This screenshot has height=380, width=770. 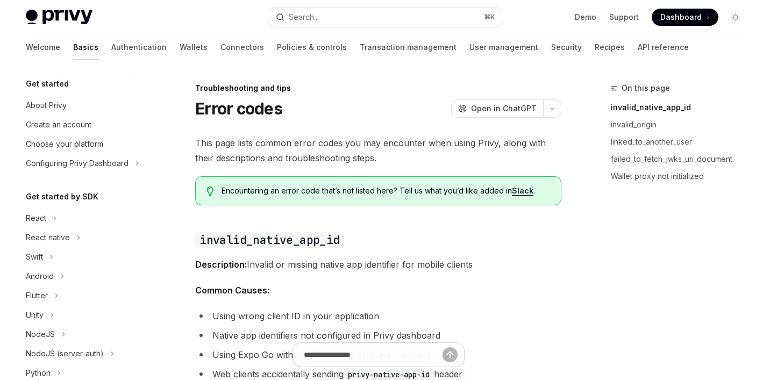 I want to click on button: Toggle Configuring Privy Dashboard section, so click(x=86, y=164).